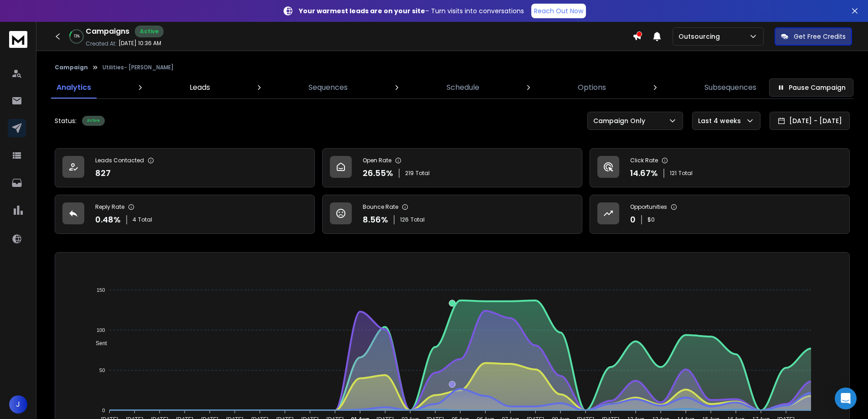 The image size is (868, 419). I want to click on p: Outsourcing, so click(701, 36).